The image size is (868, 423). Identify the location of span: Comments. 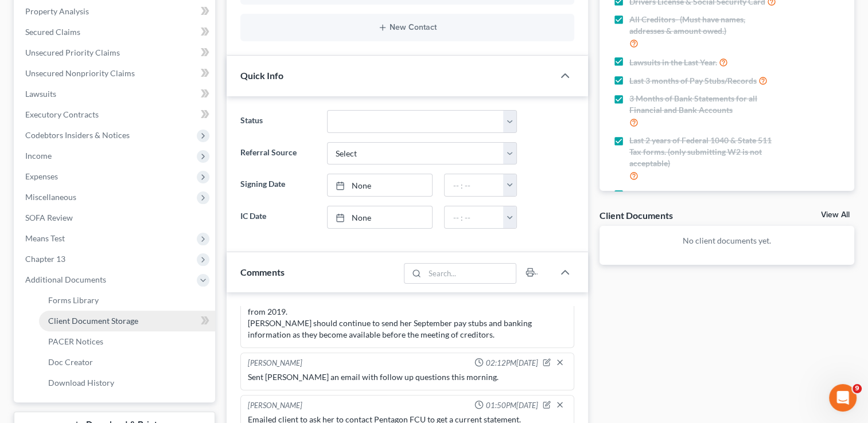
(263, 272).